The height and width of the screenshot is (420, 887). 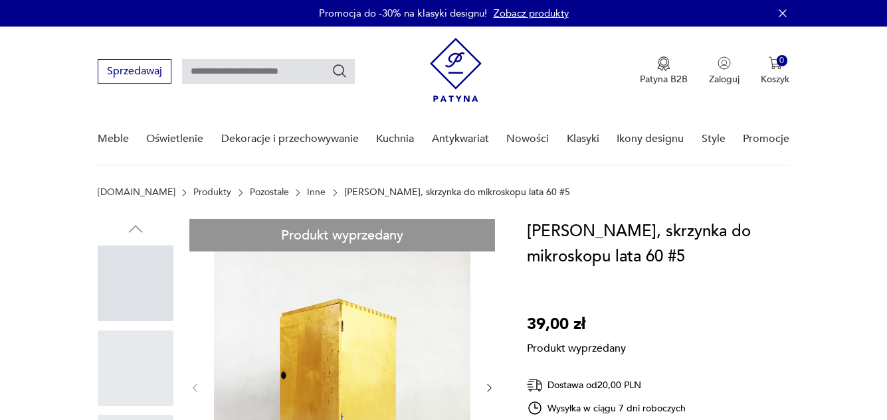 What do you see at coordinates (402, 13) in the screenshot?
I see `p: Promocja do -30% na klasyki designu!` at bounding box center [402, 13].